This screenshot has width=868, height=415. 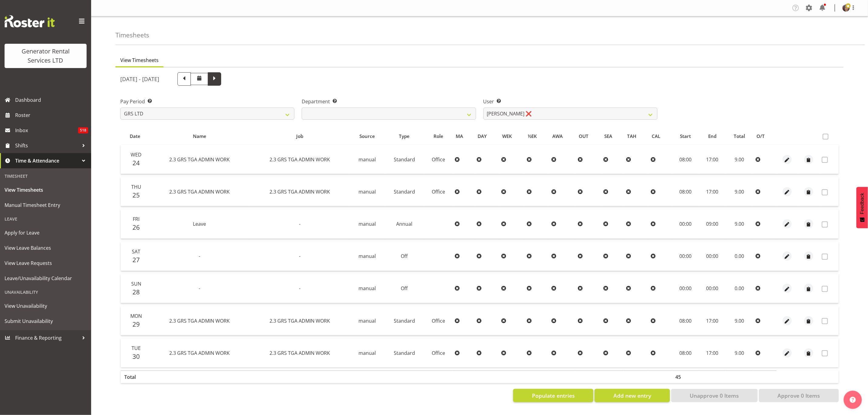 What do you see at coordinates (389, 102) in the screenshot?
I see `label: Department` at bounding box center [389, 102].